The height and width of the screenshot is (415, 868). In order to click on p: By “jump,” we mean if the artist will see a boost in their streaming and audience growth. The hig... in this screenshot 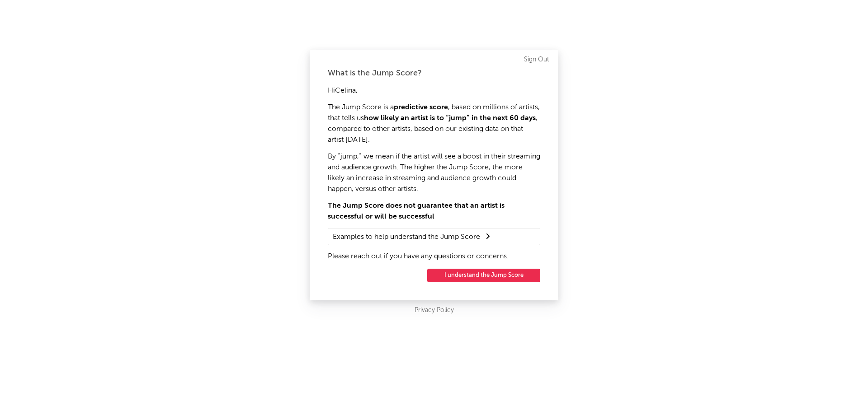, I will do `click(434, 173)`.